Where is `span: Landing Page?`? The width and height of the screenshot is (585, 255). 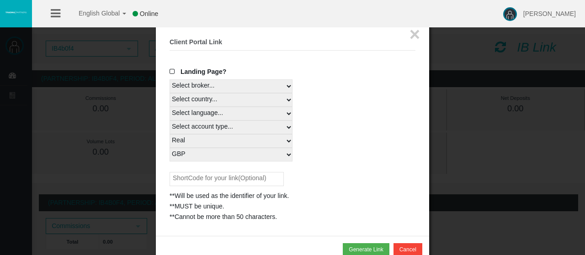 span: Landing Page? is located at coordinates (203, 72).